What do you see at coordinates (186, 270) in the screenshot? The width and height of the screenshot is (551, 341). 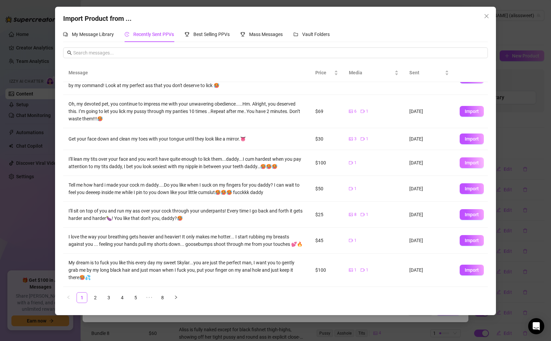 I see `div: My dream is to fuck you like this every day my sweet Skylar...you are just the perfect man, I wan...` at bounding box center [186, 270].